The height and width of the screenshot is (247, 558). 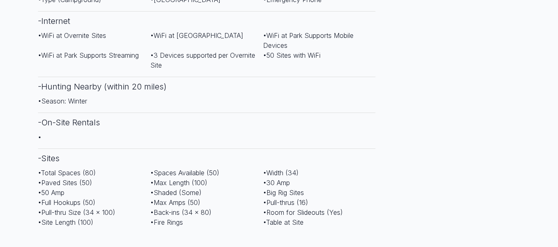 I want to click on span: • Fire Rings, so click(x=166, y=223).